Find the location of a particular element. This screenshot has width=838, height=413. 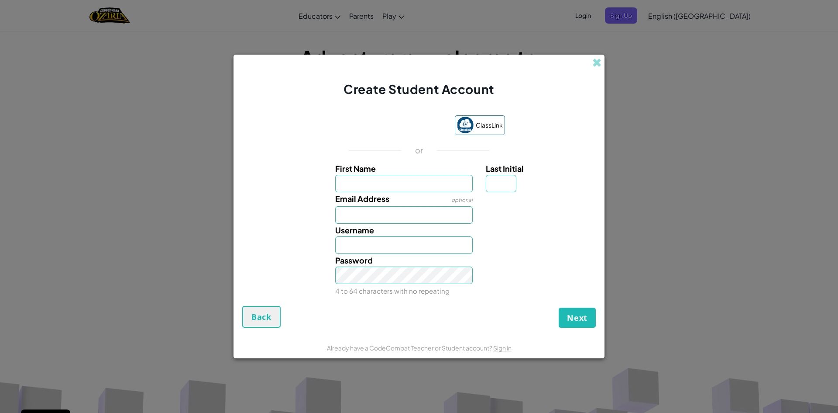

span: Next is located at coordinates (577, 317).